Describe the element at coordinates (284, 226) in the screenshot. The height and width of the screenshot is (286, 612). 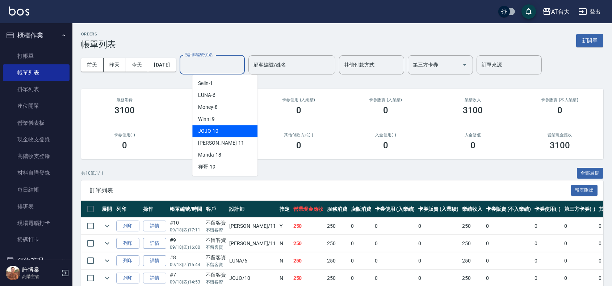
I see `td: Y` at that location.